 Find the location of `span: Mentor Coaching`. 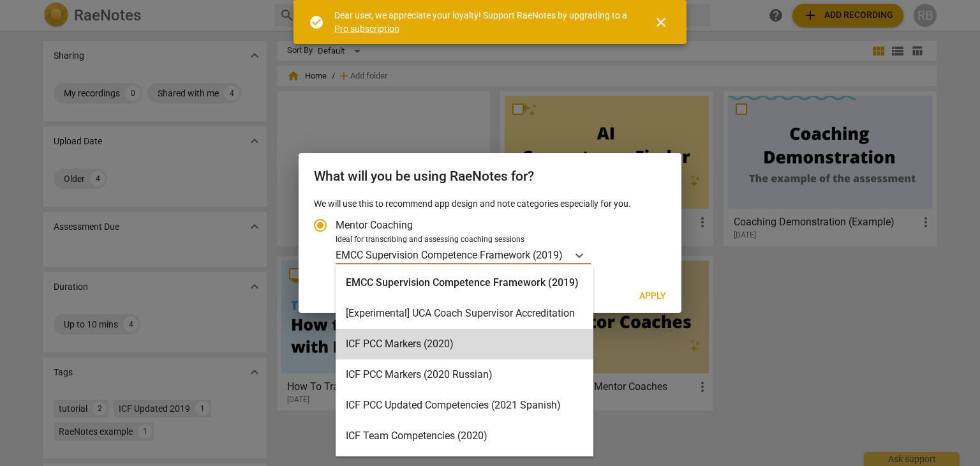

span: Mentor Coaching is located at coordinates (374, 225).